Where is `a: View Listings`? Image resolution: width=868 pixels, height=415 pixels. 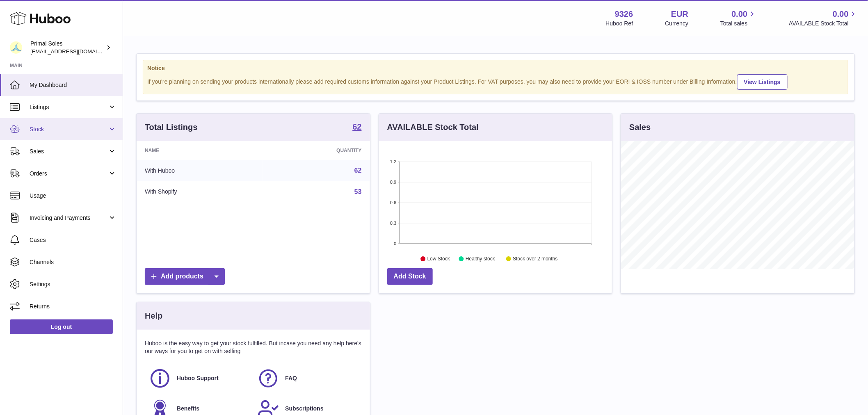 a: View Listings is located at coordinates (762, 82).